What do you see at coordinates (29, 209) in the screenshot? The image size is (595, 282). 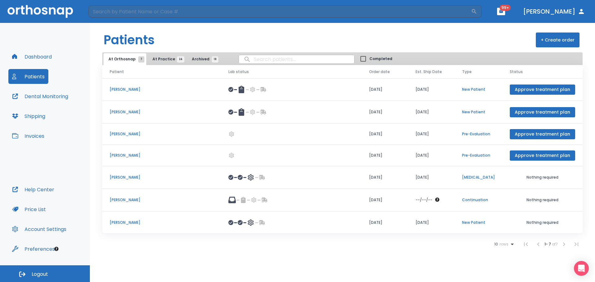 I see `a: Price List` at bounding box center [29, 209].